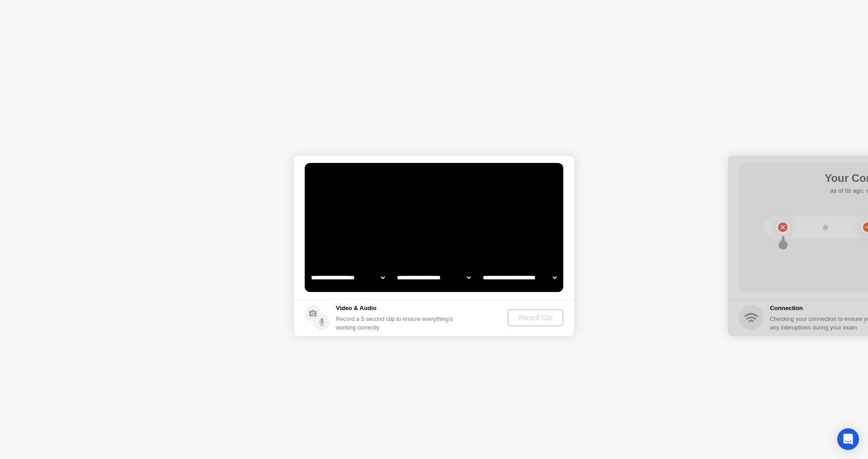 This screenshot has width=868, height=459. What do you see at coordinates (535, 318) in the screenshot?
I see `div: Record Clip` at bounding box center [535, 318].